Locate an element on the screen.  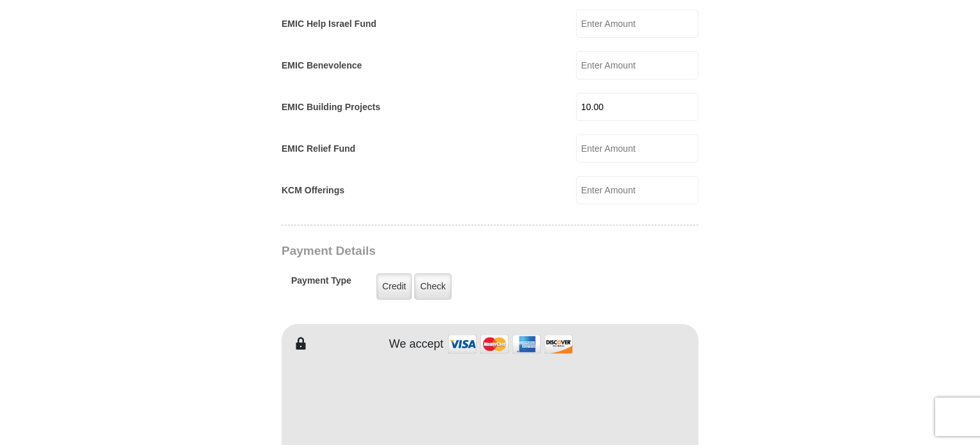
h4: We accept is located at coordinates (416, 345).